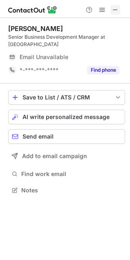  I want to click on span: Find work email, so click(71, 174).